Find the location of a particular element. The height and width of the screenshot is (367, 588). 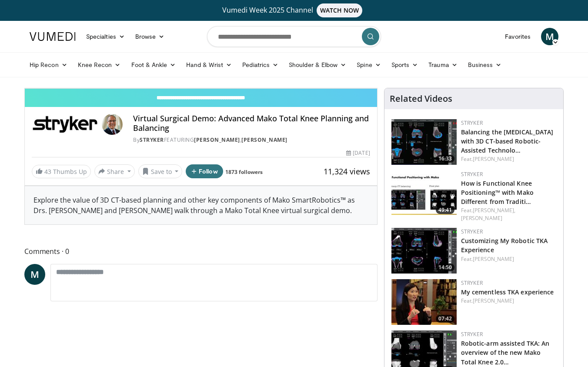

span: 43 is located at coordinates (48, 171).